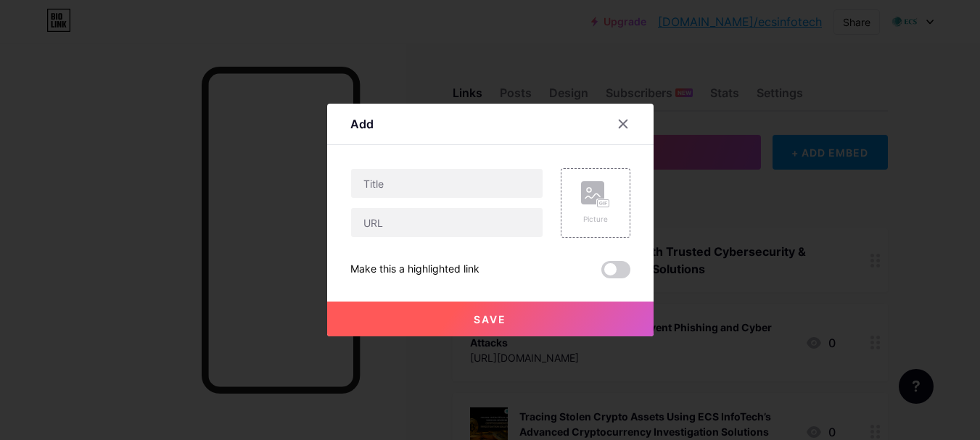 This screenshot has width=980, height=440. What do you see at coordinates (447, 184) in the screenshot?
I see `input: Title` at bounding box center [447, 184].